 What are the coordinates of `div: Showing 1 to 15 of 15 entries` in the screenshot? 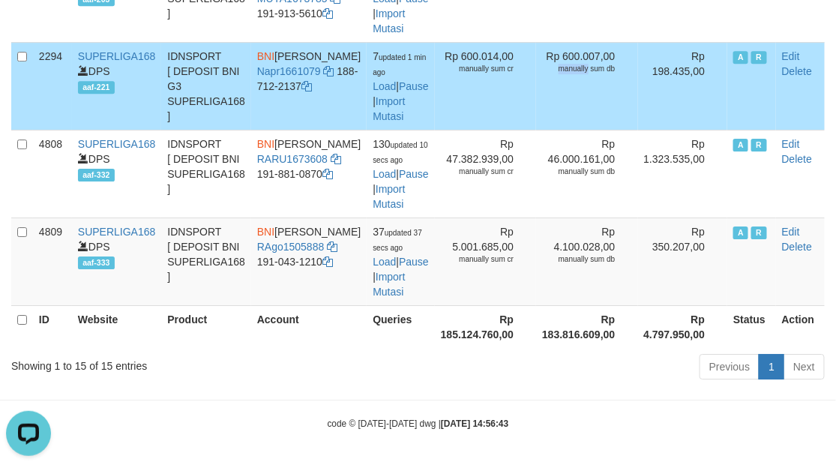 It's located at (174, 363).